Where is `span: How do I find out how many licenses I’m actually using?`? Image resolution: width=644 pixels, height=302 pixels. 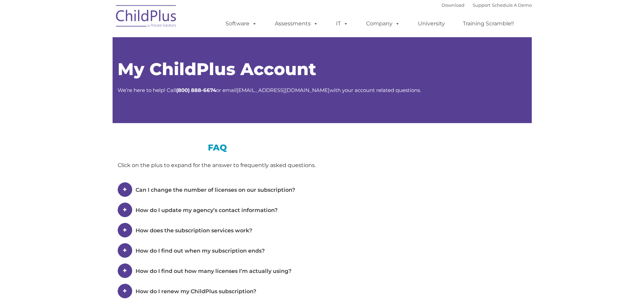 span: How do I find out how many licenses I’m actually using? is located at coordinates (213, 271).